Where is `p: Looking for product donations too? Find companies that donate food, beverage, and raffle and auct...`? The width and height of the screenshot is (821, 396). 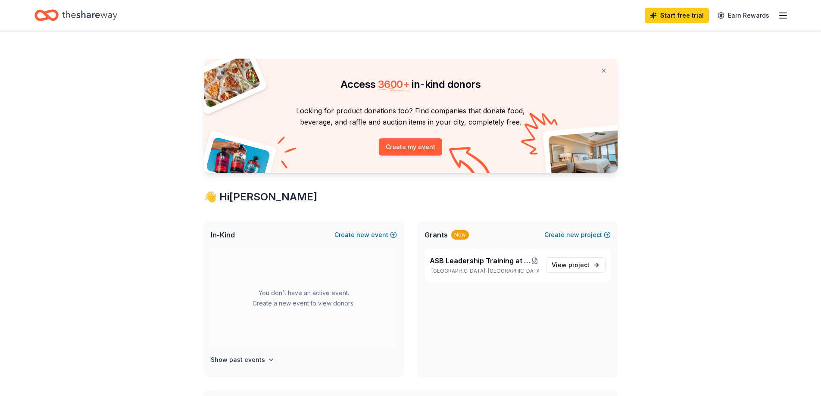
p: Looking for product donations too? Find companies that donate food, beverage, and raffle and auct... is located at coordinates (411, 116).